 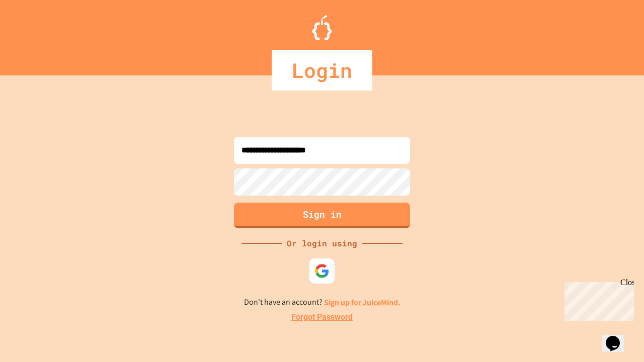 What do you see at coordinates (322, 271) in the screenshot?
I see `img: google-icon.svg` at bounding box center [322, 271].